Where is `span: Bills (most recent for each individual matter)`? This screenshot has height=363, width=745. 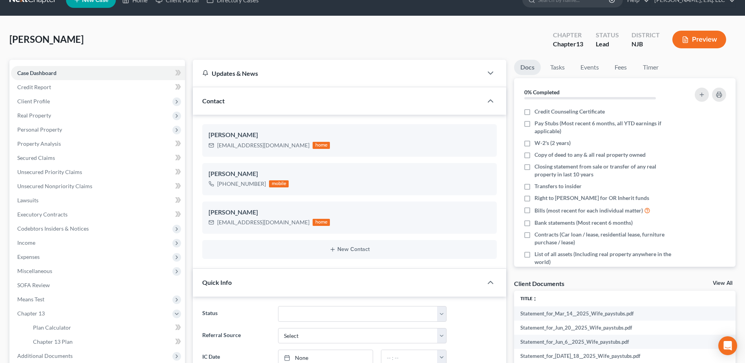
span: Bills (most recent for each individual matter) is located at coordinates (589, 210).